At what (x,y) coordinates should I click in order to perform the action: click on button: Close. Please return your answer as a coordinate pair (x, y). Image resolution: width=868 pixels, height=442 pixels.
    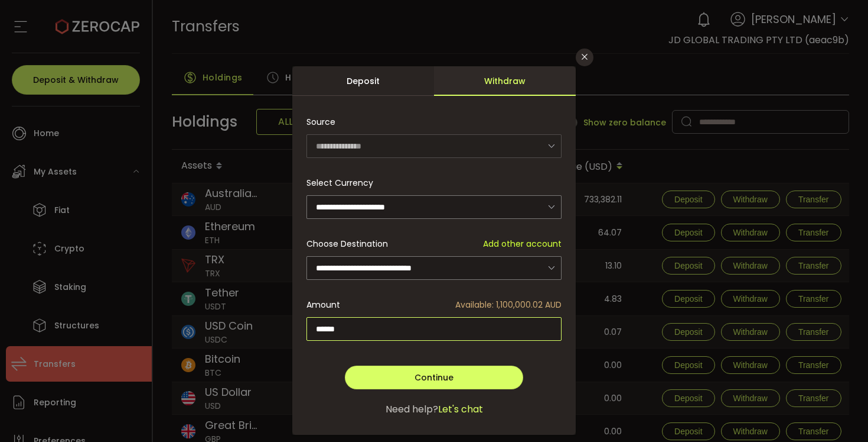
    Looking at the image, I should click on (585, 57).